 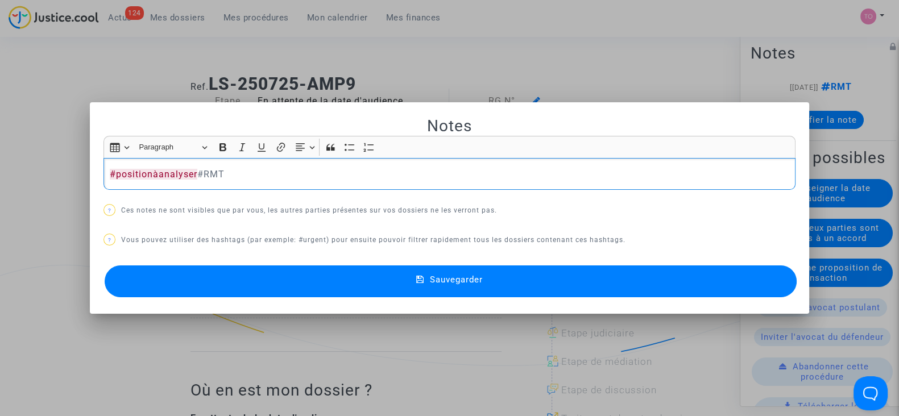 What do you see at coordinates (173, 147) in the screenshot?
I see `button: Paragraph` at bounding box center [173, 147].